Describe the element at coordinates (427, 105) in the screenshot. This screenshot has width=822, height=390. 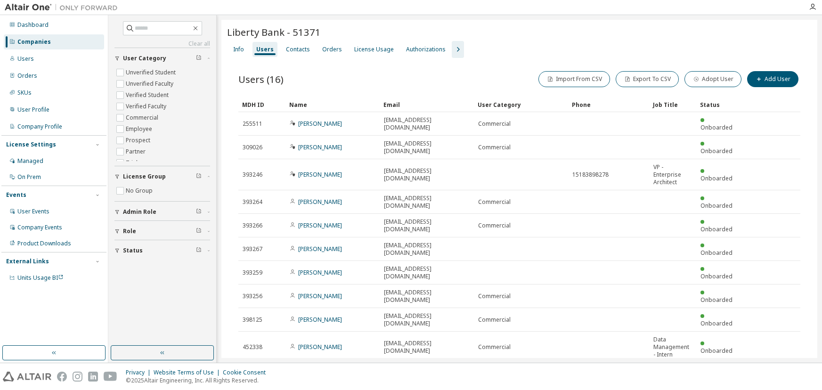
I see `div: Email` at that location.